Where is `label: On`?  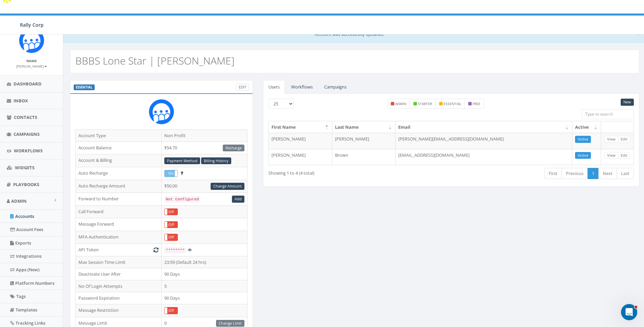 label: On is located at coordinates (171, 173).